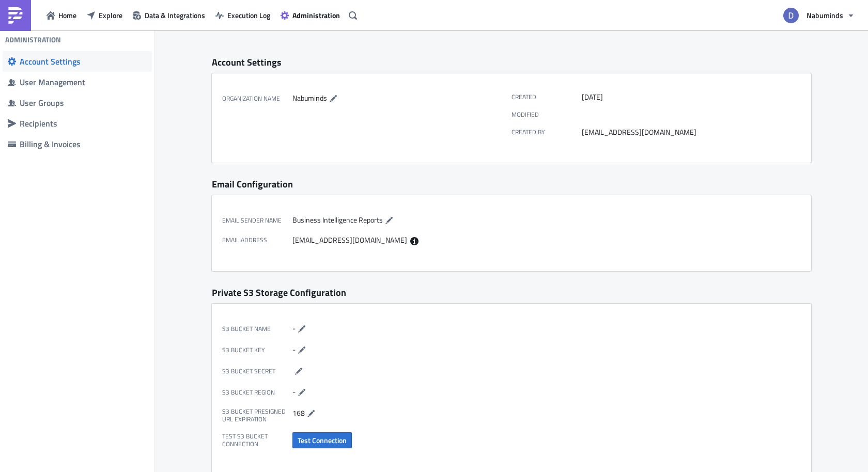  What do you see at coordinates (243, 15) in the screenshot?
I see `a: Execution Log` at bounding box center [243, 15].